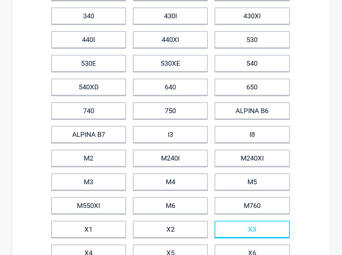  What do you see at coordinates (170, 87) in the screenshot?
I see `a: 640` at bounding box center [170, 87].